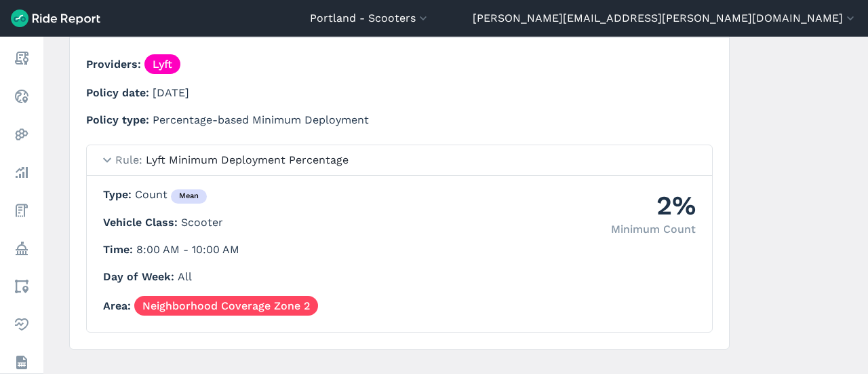 The width and height of the screenshot is (868, 374). What do you see at coordinates (185, 276) in the screenshot?
I see `span: All` at bounding box center [185, 276].